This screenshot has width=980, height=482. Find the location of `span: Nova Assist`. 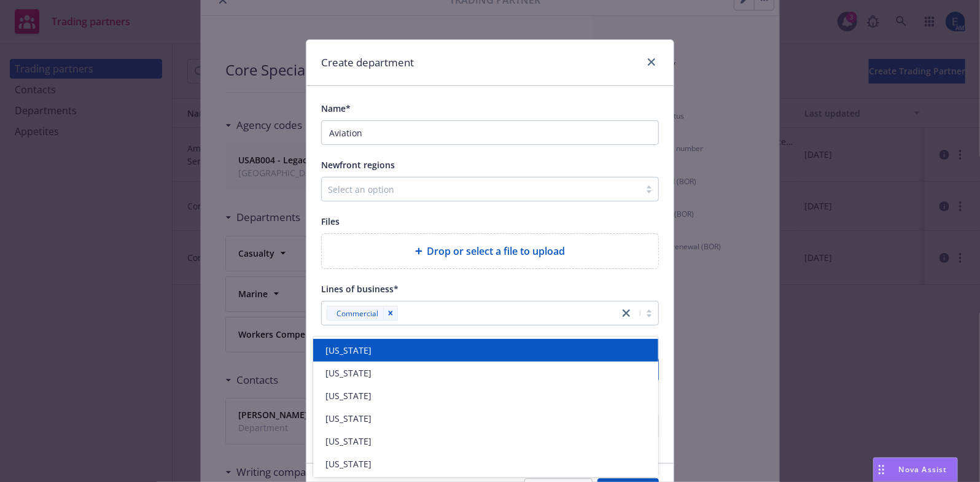

span: Nova Assist is located at coordinates (923, 469).